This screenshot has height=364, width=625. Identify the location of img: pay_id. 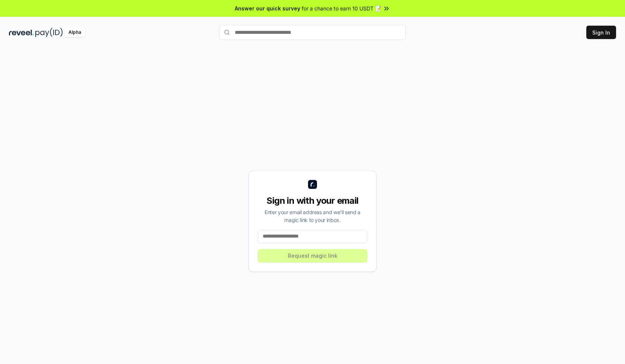
(49, 32).